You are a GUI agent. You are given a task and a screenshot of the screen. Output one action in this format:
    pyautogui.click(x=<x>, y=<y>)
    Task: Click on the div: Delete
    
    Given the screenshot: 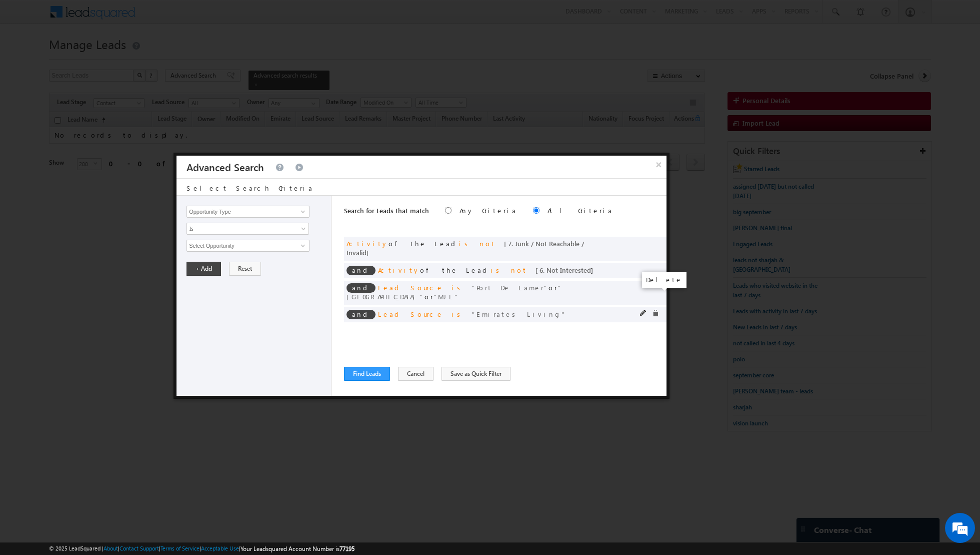 What is the action you would take?
    pyautogui.click(x=664, y=280)
    